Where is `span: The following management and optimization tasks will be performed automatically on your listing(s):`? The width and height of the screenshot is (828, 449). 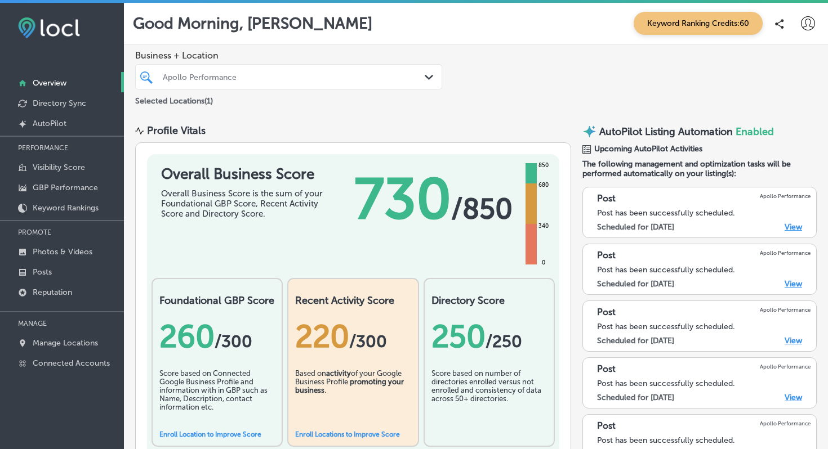
span: The following management and optimization tasks will be performed automatically on your listing(s): is located at coordinates (700, 169).